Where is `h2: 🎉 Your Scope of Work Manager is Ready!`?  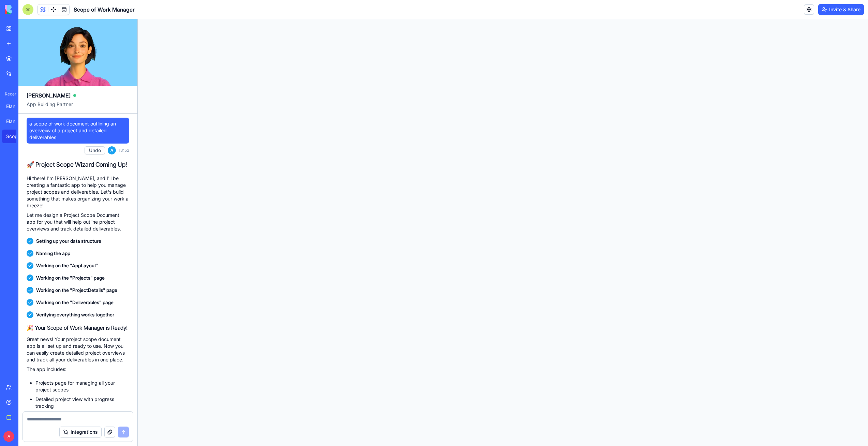
h2: 🎉 Your Scope of Work Manager is Ready! is located at coordinates (78, 328).